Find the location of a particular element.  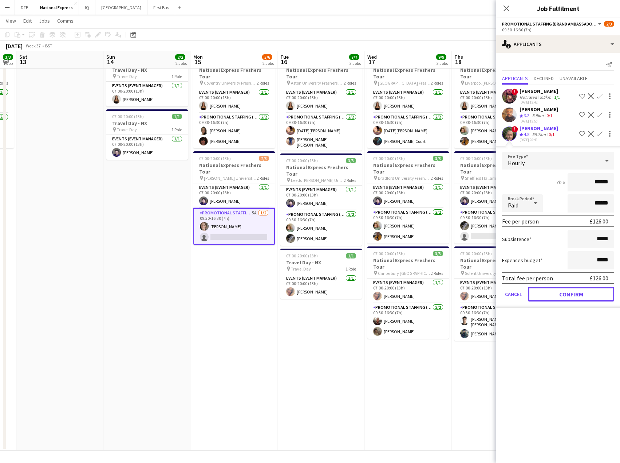

label: Subsistence is located at coordinates (517, 239).